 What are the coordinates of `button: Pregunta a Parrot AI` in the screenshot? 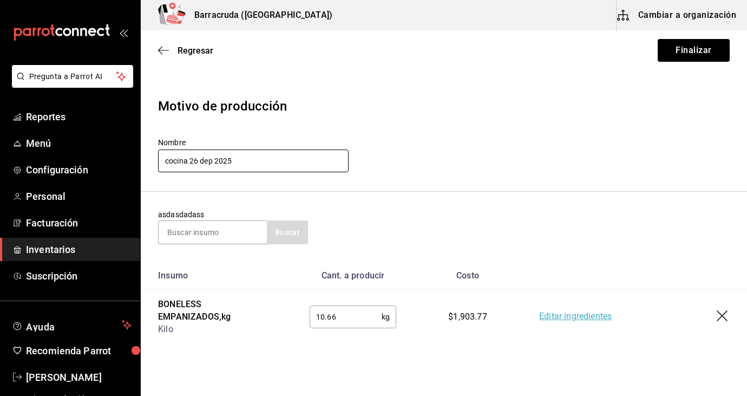 It's located at (73, 76).